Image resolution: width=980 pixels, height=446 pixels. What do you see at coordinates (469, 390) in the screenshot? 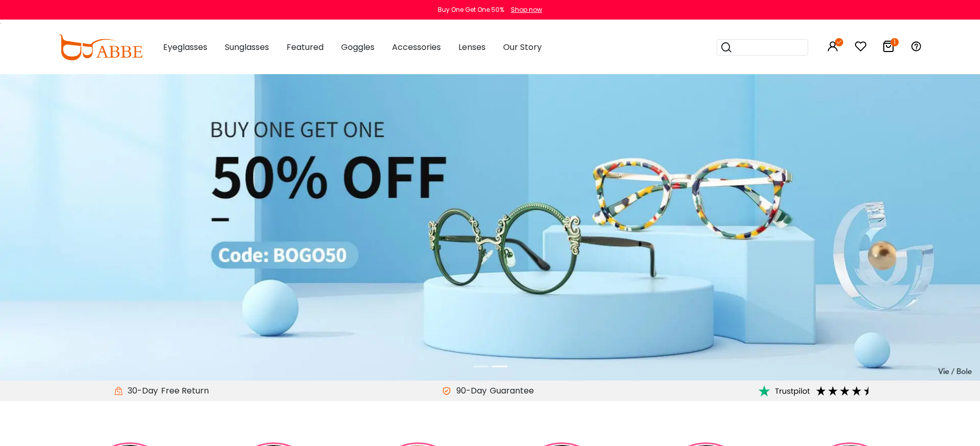
I see `span: 90-Day` at bounding box center [469, 390].